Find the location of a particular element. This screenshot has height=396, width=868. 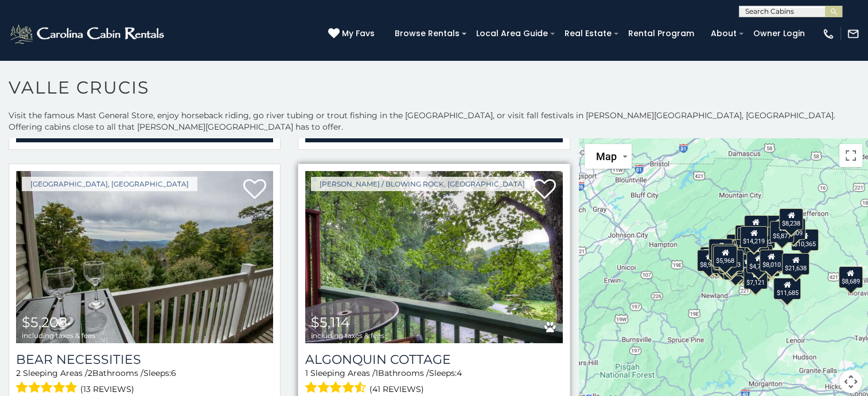

div: $7,096 is located at coordinates (755, 226).